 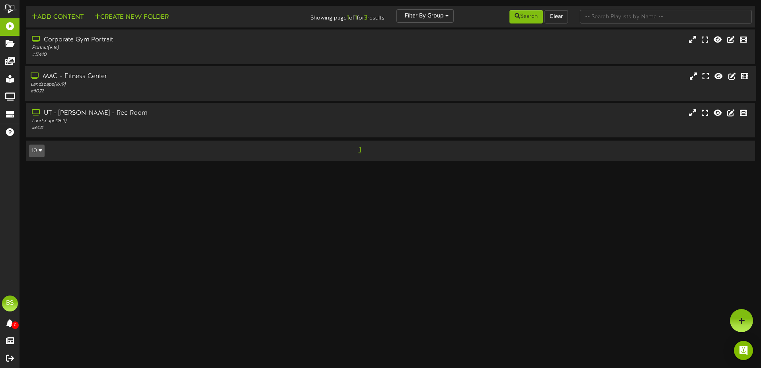 I want to click on div: Corporate Gym Portrait, so click(x=177, y=40).